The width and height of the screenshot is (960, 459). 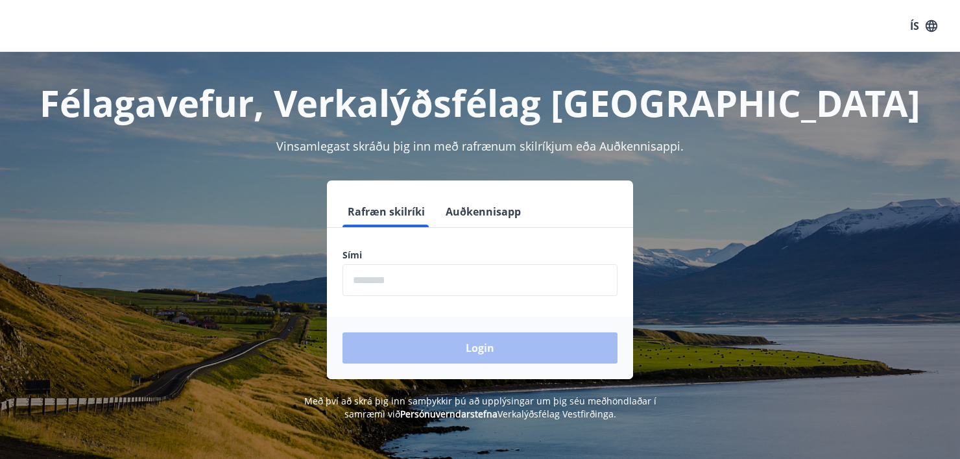 I want to click on a: Persónuverndarstefna, so click(x=449, y=413).